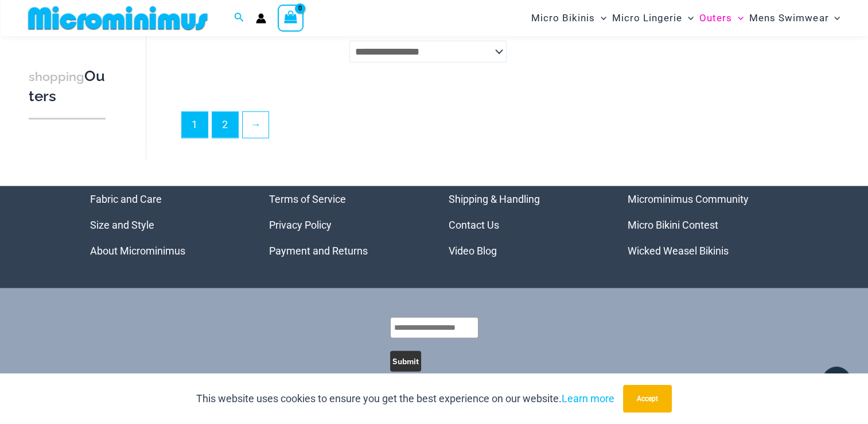 The height and width of the screenshot is (424, 868). What do you see at coordinates (307, 199) in the screenshot?
I see `a: Terms of Service` at bounding box center [307, 199].